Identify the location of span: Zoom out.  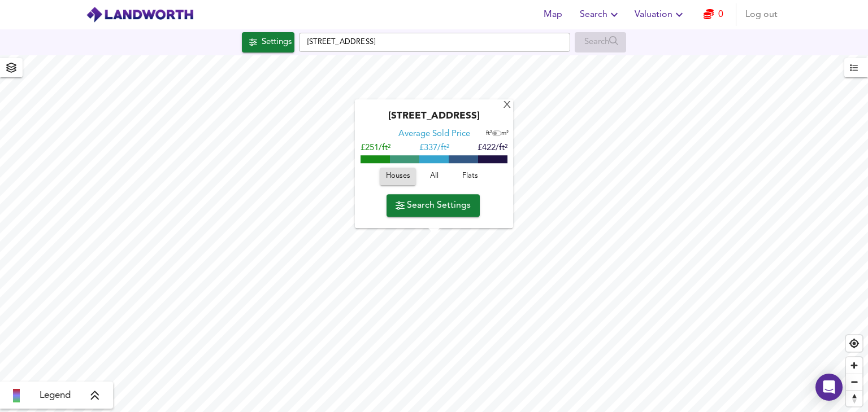
(853, 382).